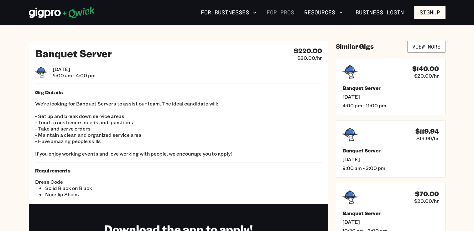 The image size is (474, 231). What do you see at coordinates (112, 188) in the screenshot?
I see `li: Solid Black on Black` at bounding box center [112, 188].